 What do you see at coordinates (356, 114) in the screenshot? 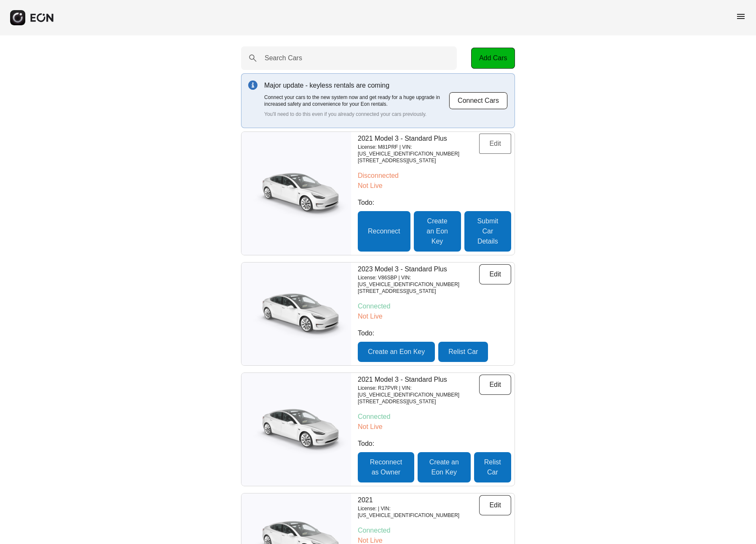
I see `p: You'll need to do this even if you already connected your cars previously.` at bounding box center [356, 114].